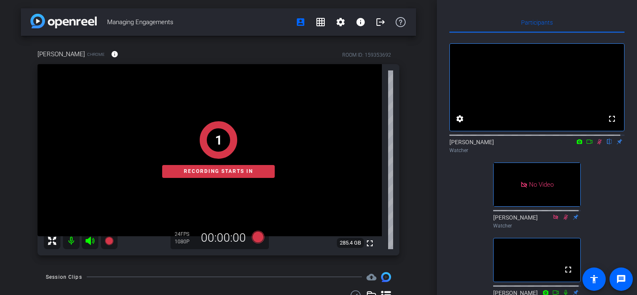  I want to click on mat-icon: accessibility, so click(594, 279).